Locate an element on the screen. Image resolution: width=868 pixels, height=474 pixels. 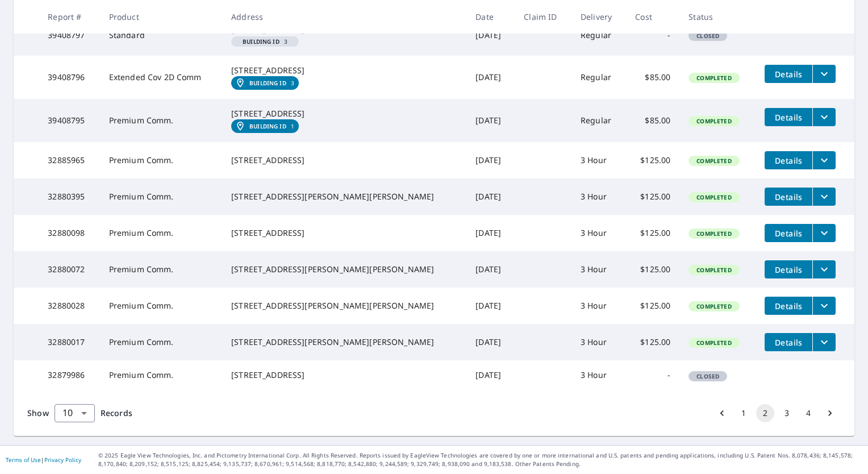
button: detailsBtn-32880017 is located at coordinates (788, 342).